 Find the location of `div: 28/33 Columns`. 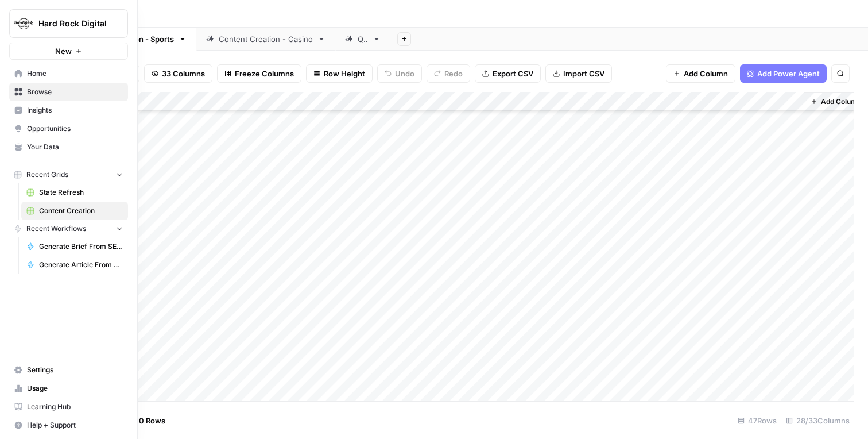

div: 28/33 Columns is located at coordinates (817, 420).